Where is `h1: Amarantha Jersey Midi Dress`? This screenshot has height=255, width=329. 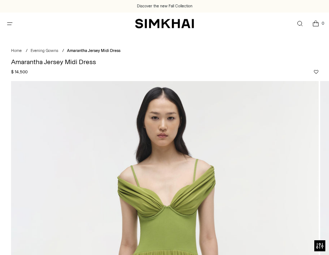
h1: Amarantha Jersey Midi Dress is located at coordinates (164, 62).